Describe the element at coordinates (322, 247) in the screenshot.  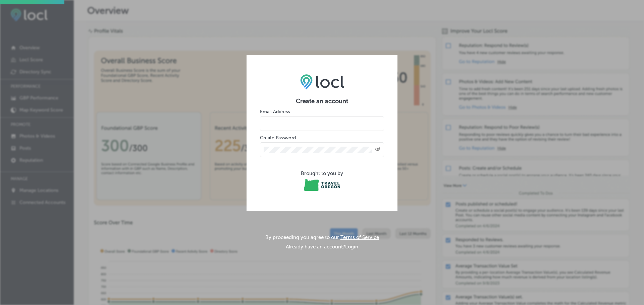
I see `p: Already have an account?` at that location.